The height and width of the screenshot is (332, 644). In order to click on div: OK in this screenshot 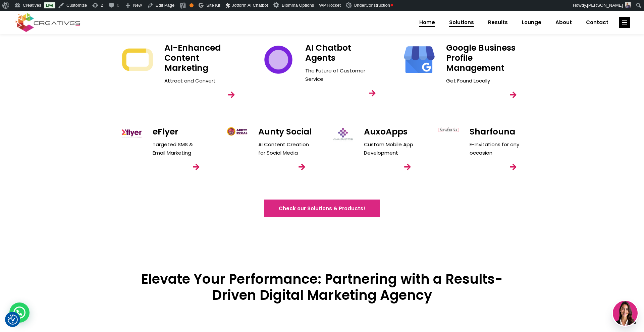, I will do `click(192, 5)`.